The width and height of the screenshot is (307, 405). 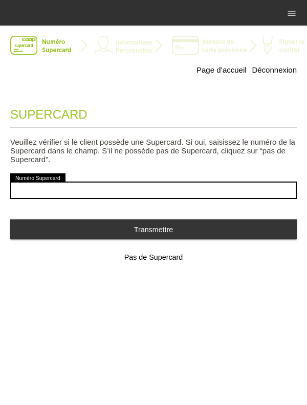 What do you see at coordinates (153, 230) in the screenshot?
I see `span: Transmettre` at bounding box center [153, 230].